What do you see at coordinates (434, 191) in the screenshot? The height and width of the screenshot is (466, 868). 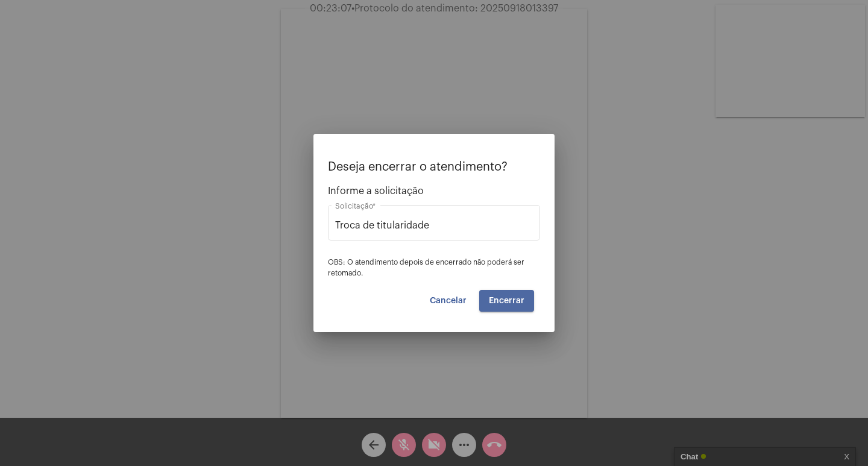 I see `span: Informe a solicitação` at bounding box center [434, 191].